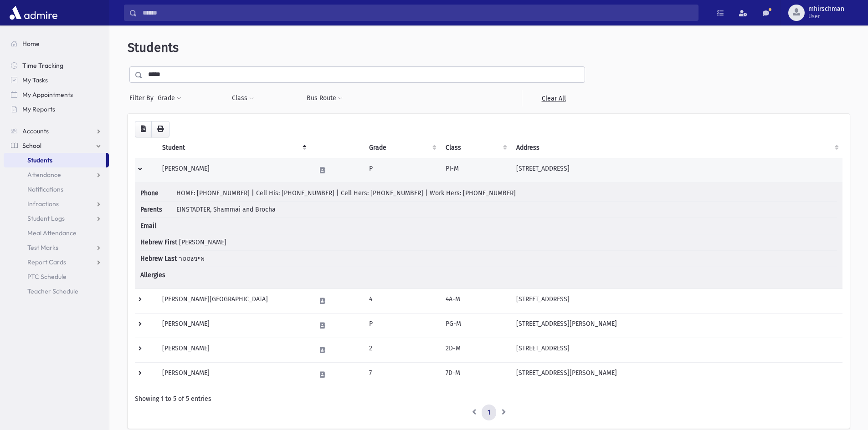  I want to click on a: Clear All, so click(553, 98).